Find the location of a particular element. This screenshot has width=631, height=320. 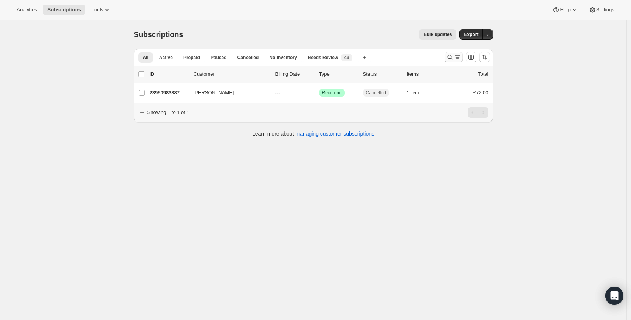

span: Paused is located at coordinates (219, 57).